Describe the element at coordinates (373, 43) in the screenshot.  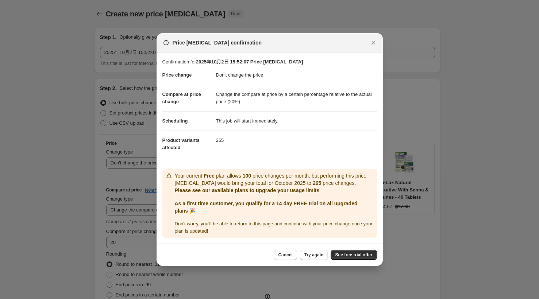
I see `button: Close` at that location.